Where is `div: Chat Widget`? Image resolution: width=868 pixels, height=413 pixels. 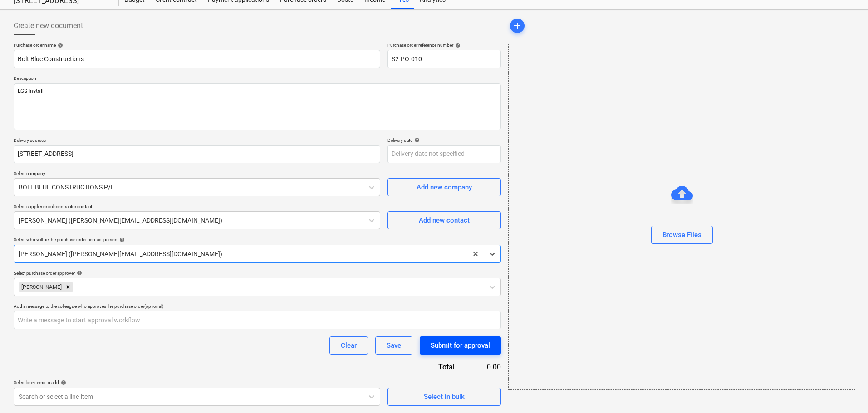 div: Chat Widget is located at coordinates (846, 392).